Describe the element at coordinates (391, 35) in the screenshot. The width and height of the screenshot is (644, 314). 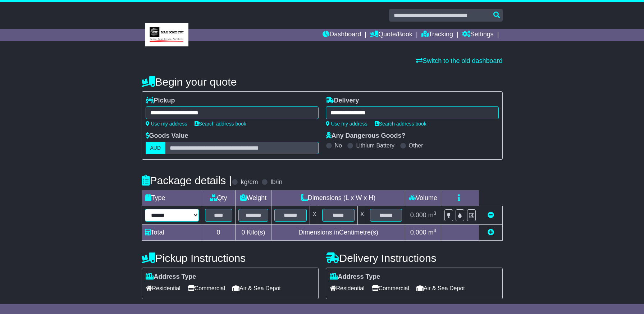
I see `a: Quote/Book` at that location.